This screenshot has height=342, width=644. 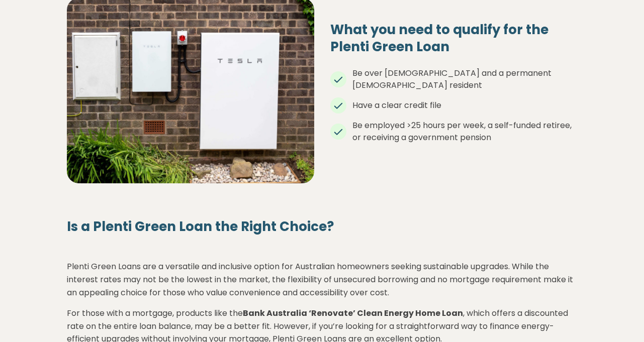 What do you see at coordinates (454, 132) in the screenshot?
I see `li: Be employed >25 hours per week, a self-funded retiree, or receiving a government pension` at bounding box center [454, 132].